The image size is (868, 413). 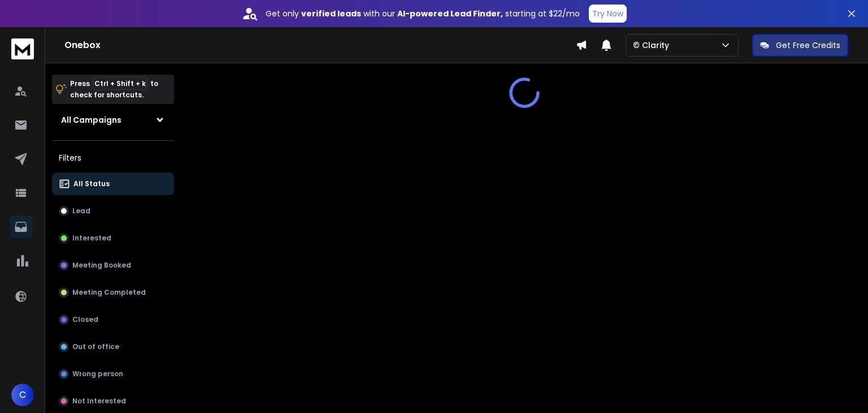 I want to click on span: Ctrl + Shift + k, so click(x=120, y=83).